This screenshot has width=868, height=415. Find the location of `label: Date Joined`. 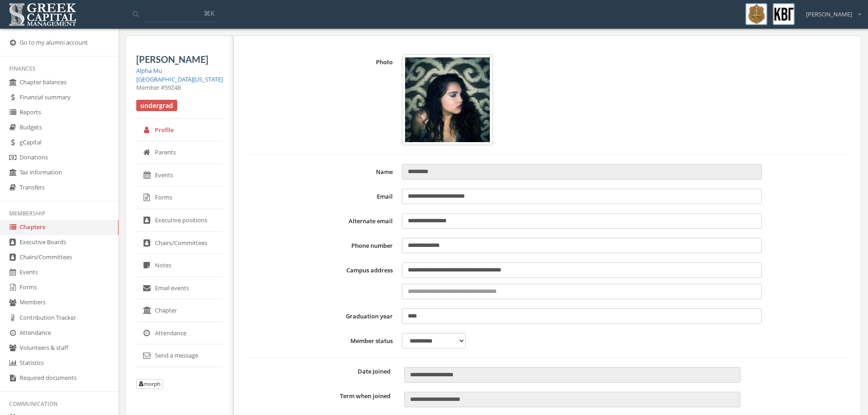

label: Date Joined is located at coordinates (322, 371).